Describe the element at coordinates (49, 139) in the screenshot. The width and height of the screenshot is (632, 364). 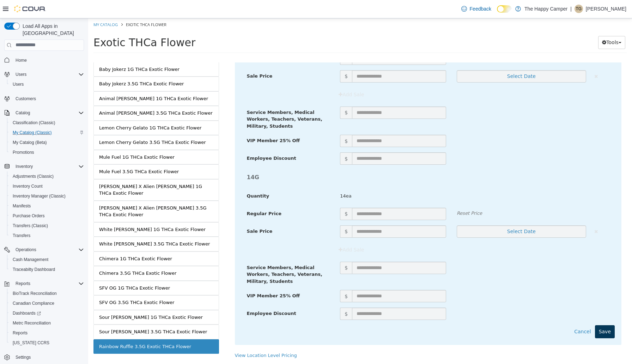
I see `div: Mule Fuel 1G THCa Exotic Flower` at that location.